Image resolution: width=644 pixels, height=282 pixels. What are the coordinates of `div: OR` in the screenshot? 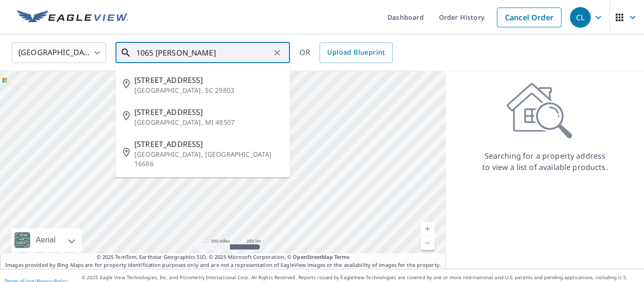 It's located at (346, 53).